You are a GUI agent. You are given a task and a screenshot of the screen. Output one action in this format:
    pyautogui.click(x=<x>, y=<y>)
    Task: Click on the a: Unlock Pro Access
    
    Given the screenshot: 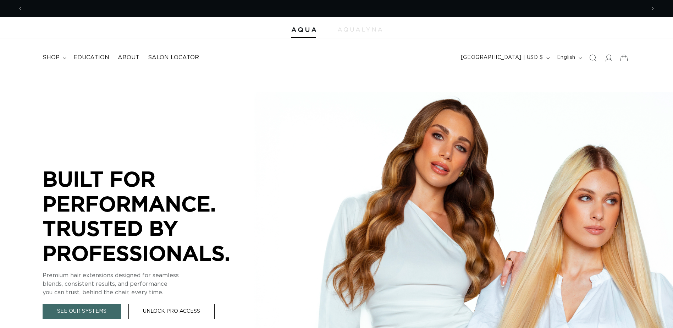 What is the action you would take?
    pyautogui.click(x=171, y=311)
    